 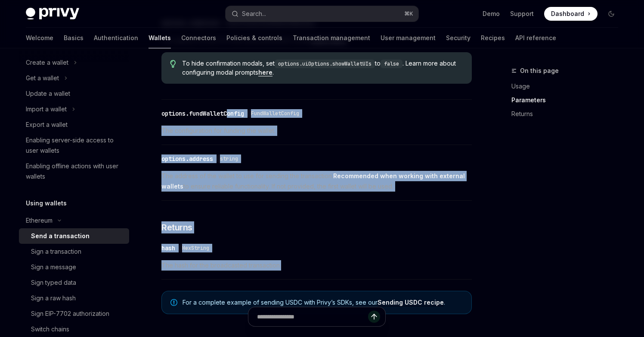 I want to click on a: Support, so click(x=522, y=14).